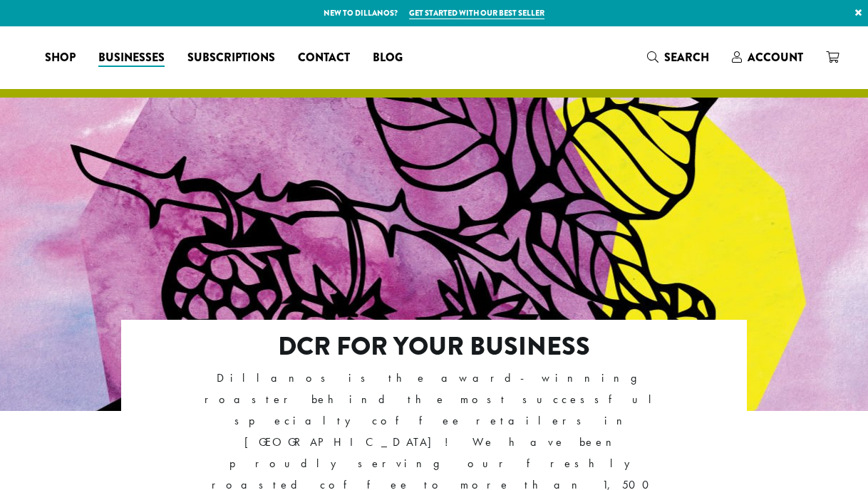  What do you see at coordinates (60, 58) in the screenshot?
I see `span: Shop` at bounding box center [60, 58].